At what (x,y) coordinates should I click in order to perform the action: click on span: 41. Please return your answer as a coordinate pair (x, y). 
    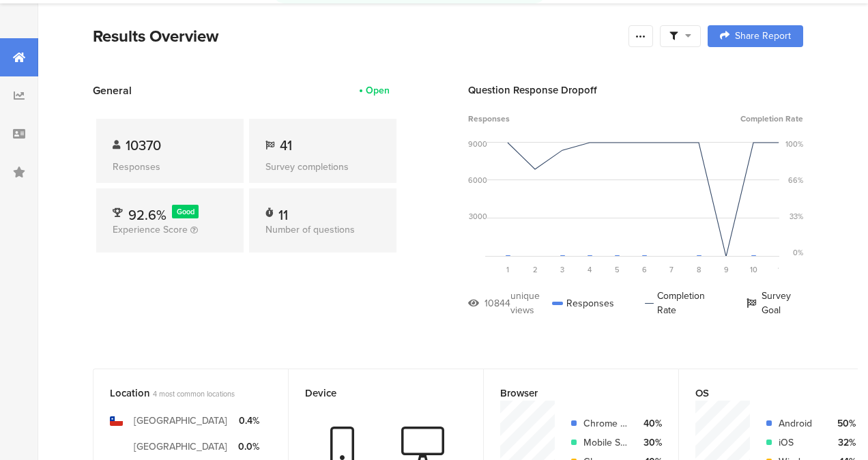
    Looking at the image, I should click on (286, 146).